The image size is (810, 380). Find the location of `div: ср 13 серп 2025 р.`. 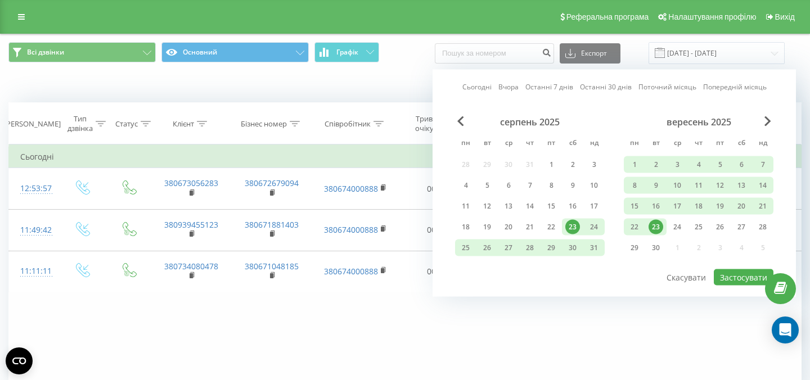

div: ср 13 серп 2025 р. is located at coordinates (509, 206).